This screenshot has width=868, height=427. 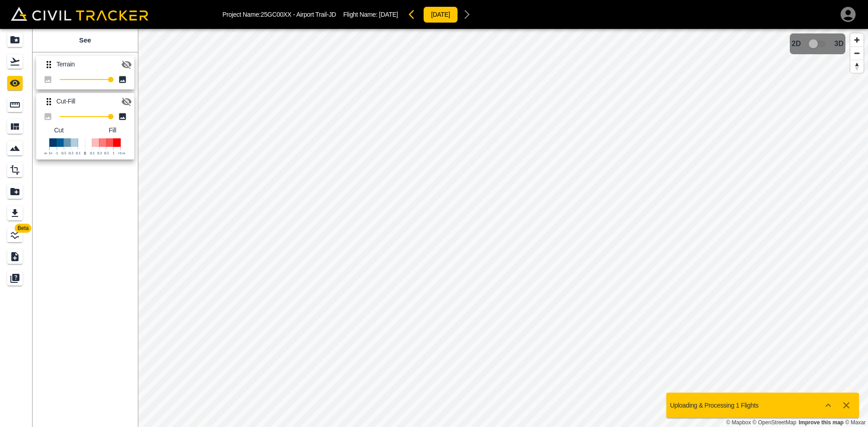 I want to click on button: Show more, so click(x=828, y=406).